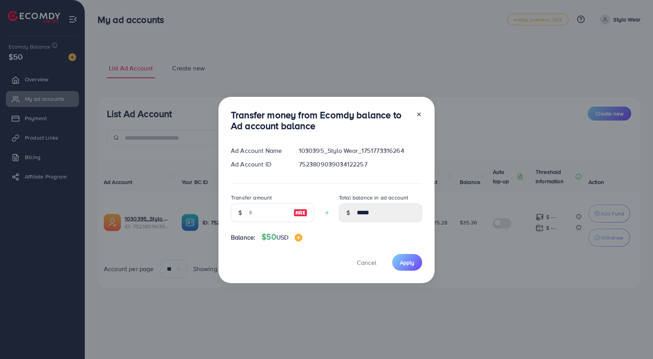 This screenshot has width=653, height=359. Describe the element at coordinates (407, 262) in the screenshot. I see `button: Apply` at that location.